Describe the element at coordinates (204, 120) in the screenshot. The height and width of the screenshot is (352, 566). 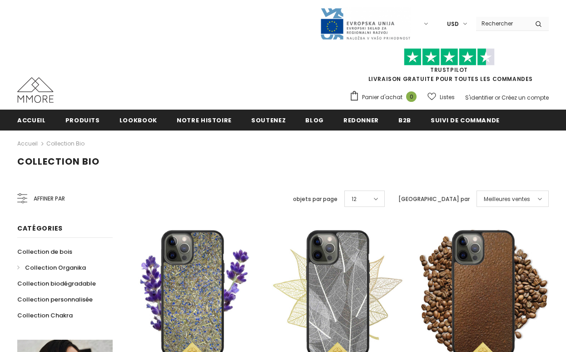
I see `a: Notre histoire` at that location.